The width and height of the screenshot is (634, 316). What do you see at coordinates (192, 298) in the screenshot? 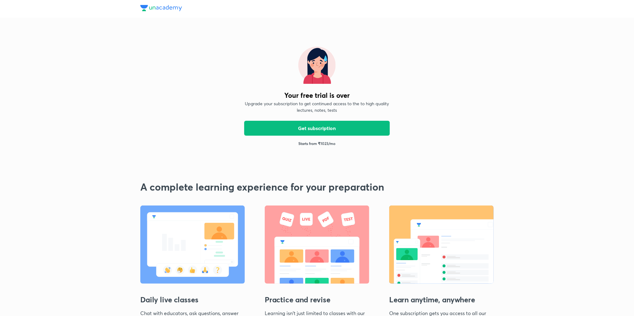
I see `h3: Daily live classes` at bounding box center [192, 298].